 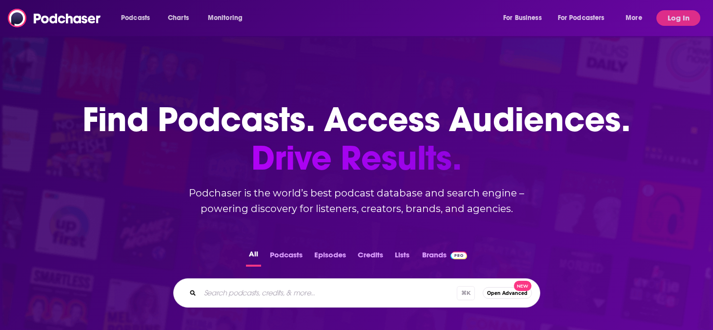 What do you see at coordinates (507, 293) in the screenshot?
I see `button: Open AdvancedNew` at bounding box center [507, 293].